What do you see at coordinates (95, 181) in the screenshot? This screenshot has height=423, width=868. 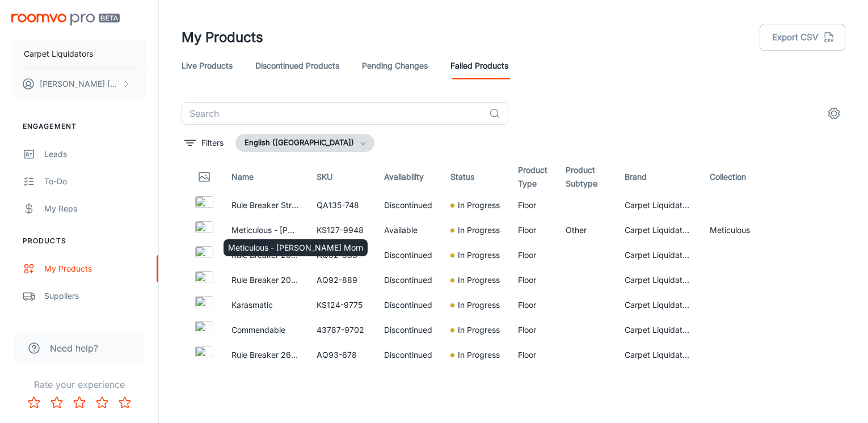 I see `div: To-do` at bounding box center [95, 181].